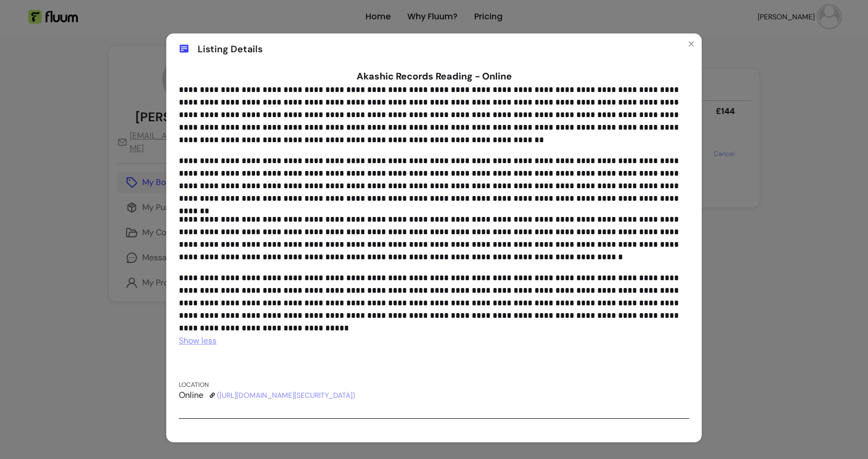 The image size is (868, 459). I want to click on button: Close, so click(691, 44).